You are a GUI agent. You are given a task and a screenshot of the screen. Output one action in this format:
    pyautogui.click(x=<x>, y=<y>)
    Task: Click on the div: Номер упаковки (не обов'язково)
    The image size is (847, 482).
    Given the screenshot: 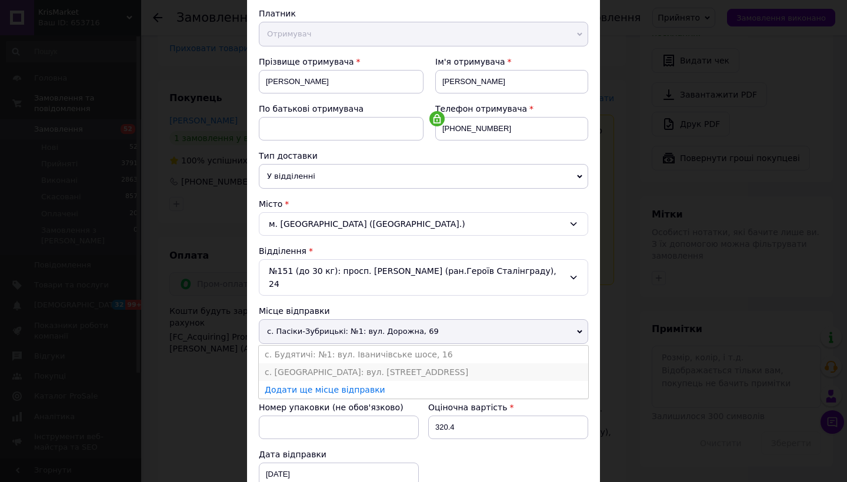 What is the action you would take?
    pyautogui.click(x=339, y=408)
    